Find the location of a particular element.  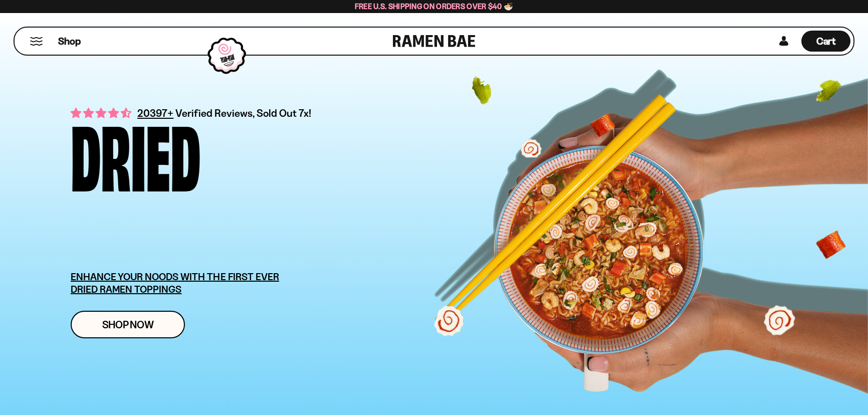

span: Free U.S. Shipping on Orders over $40 🍜 is located at coordinates (434, 6).